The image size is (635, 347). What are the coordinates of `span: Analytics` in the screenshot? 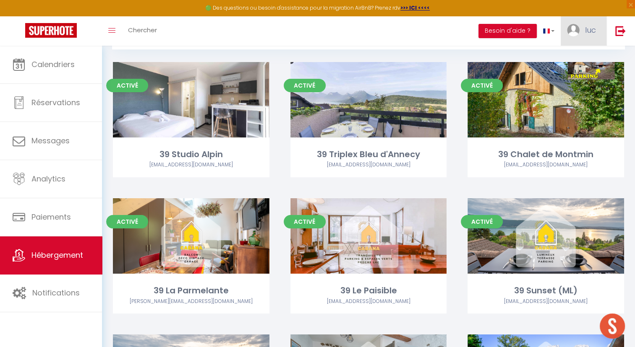 It's located at (48, 179).